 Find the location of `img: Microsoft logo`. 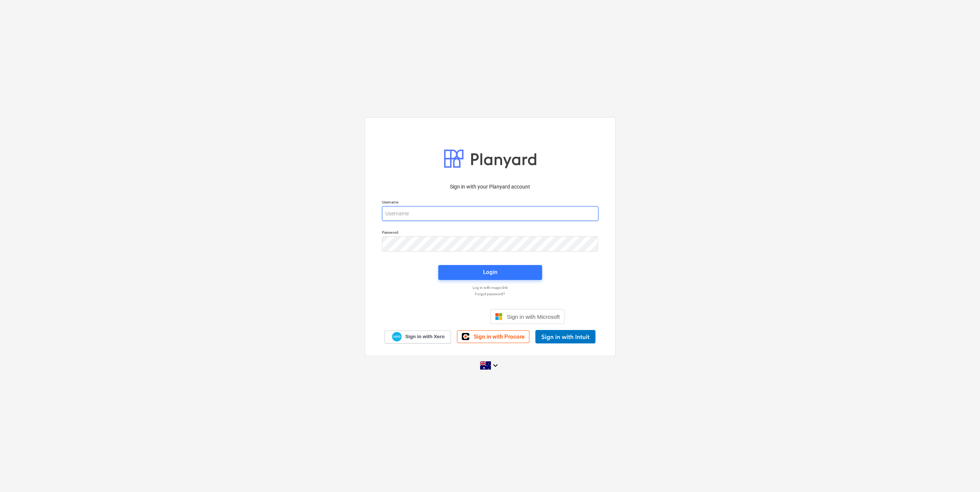

img: Microsoft logo is located at coordinates (498, 316).